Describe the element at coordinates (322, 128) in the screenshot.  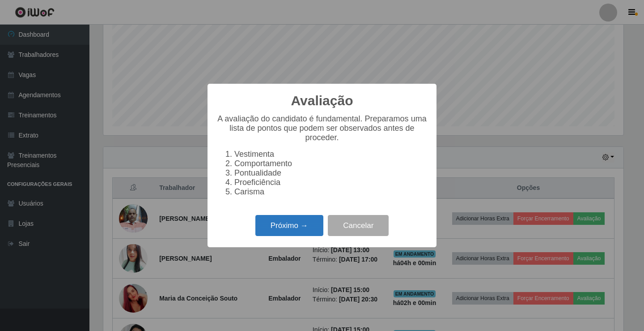
I see `p: A avaliação do candidato é fundamental. Preparamos uma lista de pontos que podem ser observados a...` at that location.